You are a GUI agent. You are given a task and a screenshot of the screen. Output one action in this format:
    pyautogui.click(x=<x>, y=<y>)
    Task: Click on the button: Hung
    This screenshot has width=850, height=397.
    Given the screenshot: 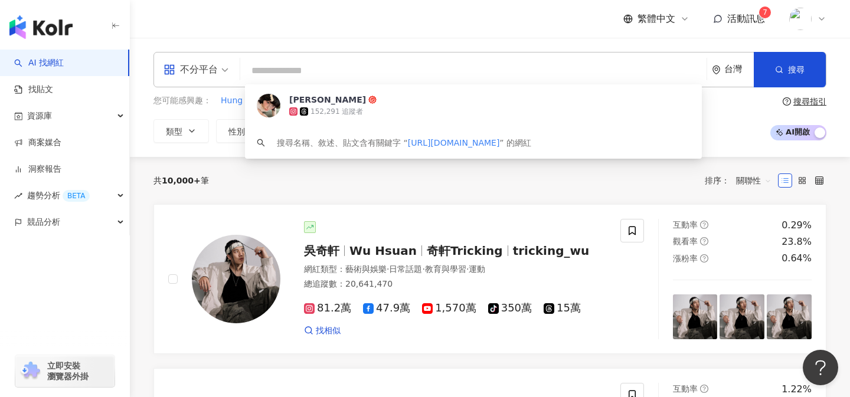 What is the action you would take?
    pyautogui.click(x=231, y=101)
    